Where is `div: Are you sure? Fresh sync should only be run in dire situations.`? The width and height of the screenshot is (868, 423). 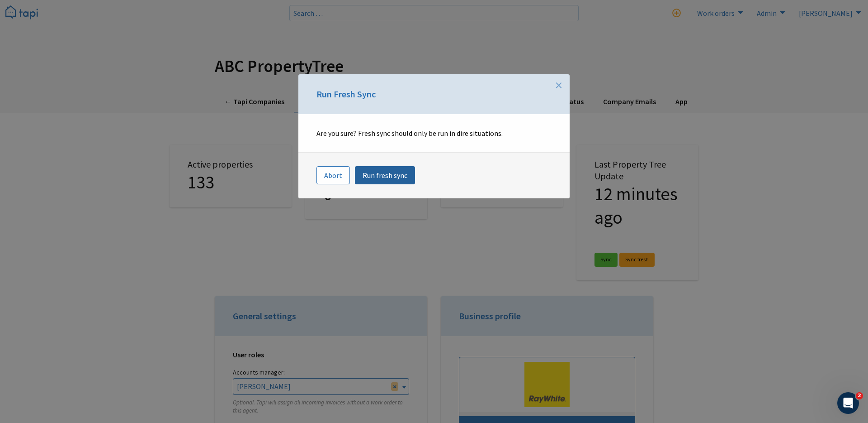 div: Are you sure? Fresh sync should only be run in dire situations. is located at coordinates (434, 133).